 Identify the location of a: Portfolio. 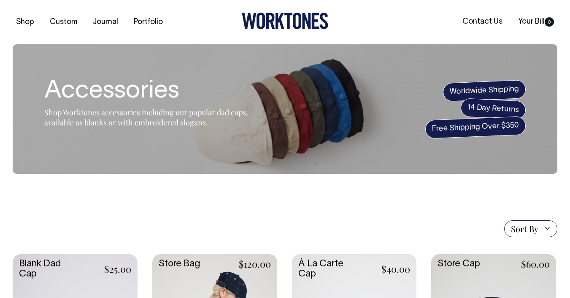
(148, 22).